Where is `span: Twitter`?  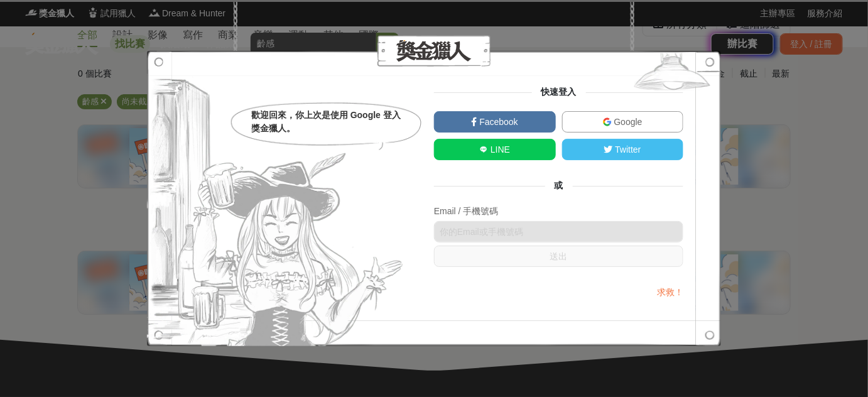
span: Twitter is located at coordinates (627, 150).